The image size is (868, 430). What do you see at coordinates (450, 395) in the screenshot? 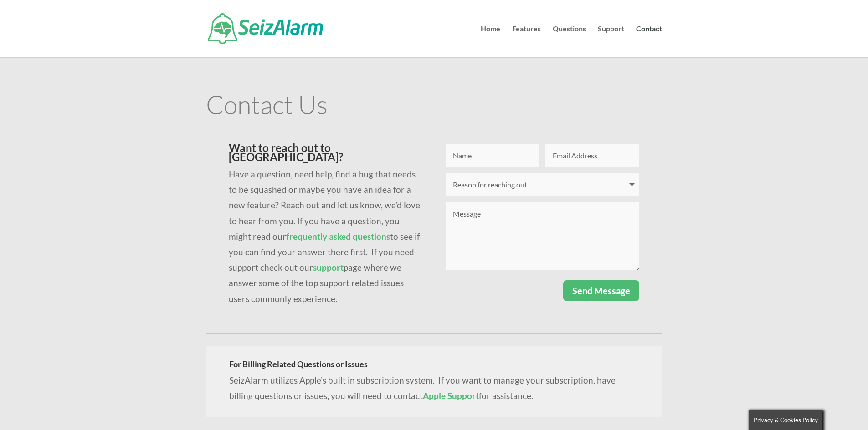
I see `a: Apple Support` at bounding box center [450, 395].